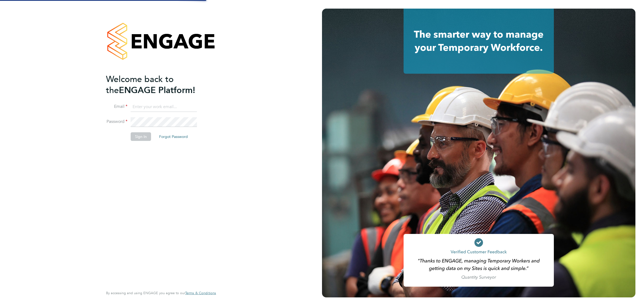 The height and width of the screenshot is (306, 644). Describe the element at coordinates (140, 85) in the screenshot. I see `span: Welcome back to the` at that location.